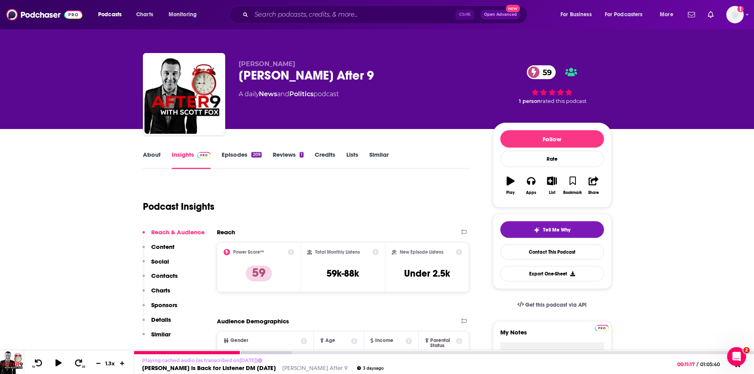  Describe the element at coordinates (601, 327) in the screenshot. I see `a: Pro website` at that location.